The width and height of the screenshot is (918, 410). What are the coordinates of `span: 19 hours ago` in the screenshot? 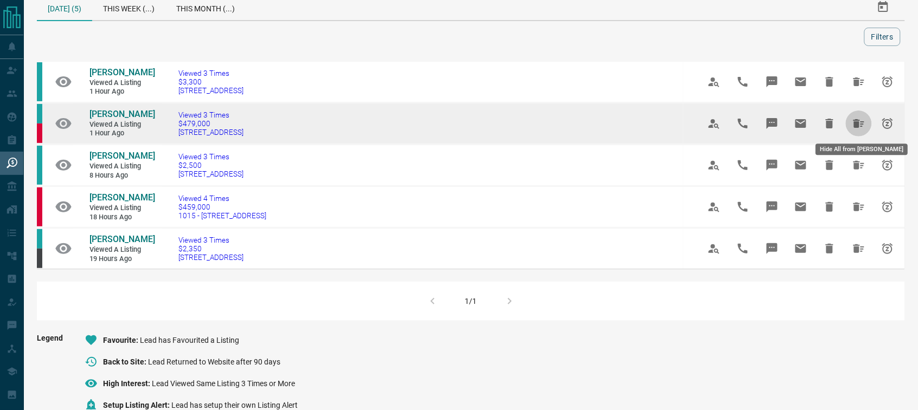 It's located at (122, 259).